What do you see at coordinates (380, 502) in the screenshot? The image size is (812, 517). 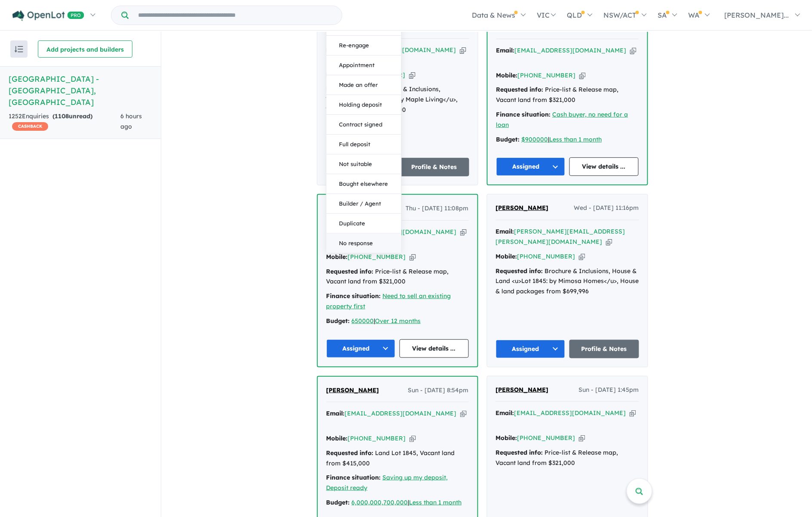 I see `u: 6,000,000,700,000` at bounding box center [380, 502].